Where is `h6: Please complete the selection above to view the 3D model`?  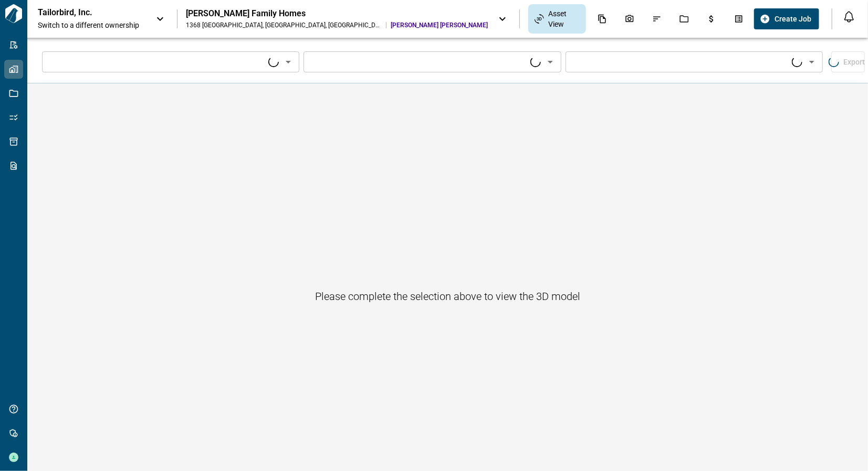 h6: Please complete the selection above to view the 3D model is located at coordinates (447, 296).